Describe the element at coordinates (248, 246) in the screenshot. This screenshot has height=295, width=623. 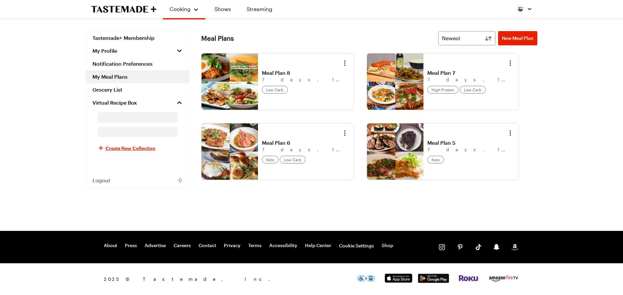
I see `nav: Footer` at that location.